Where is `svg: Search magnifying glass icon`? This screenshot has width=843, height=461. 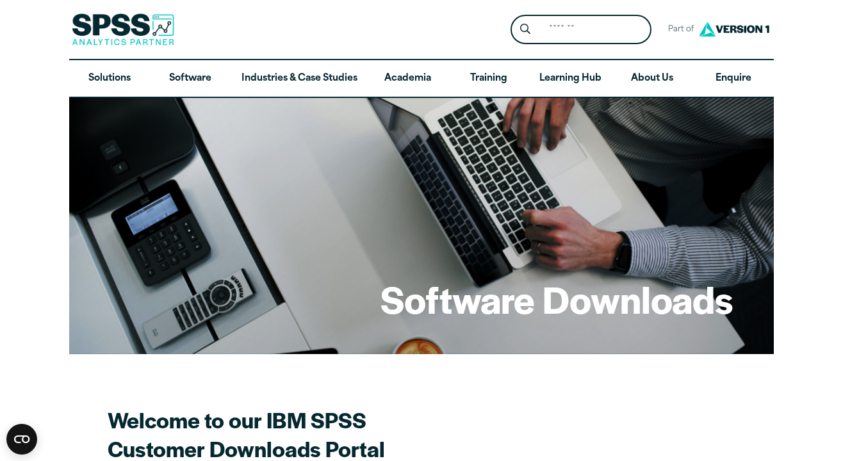
svg: Search magnifying glass icon is located at coordinates (525, 29).